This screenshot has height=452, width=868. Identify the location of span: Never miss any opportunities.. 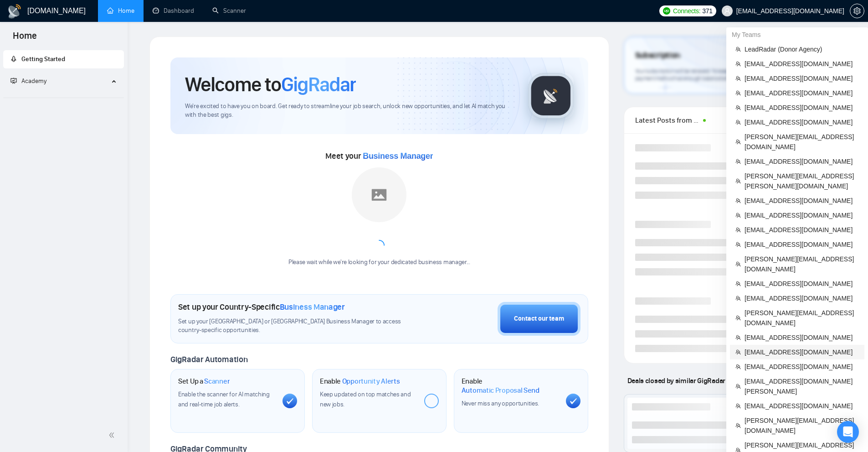
(500, 403).